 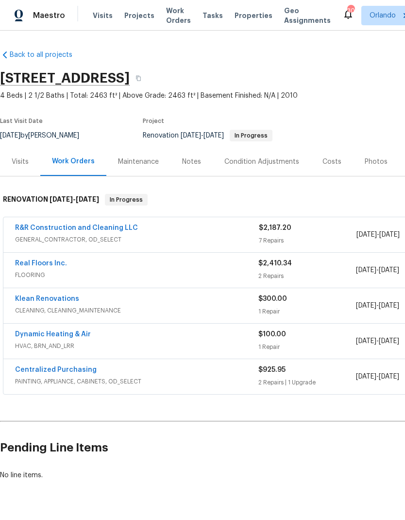 I want to click on h6: RENOVATION, so click(x=51, y=200).